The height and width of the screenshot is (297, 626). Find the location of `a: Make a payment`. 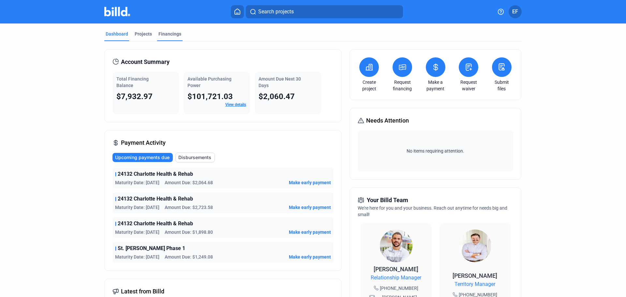

a: Make a payment is located at coordinates (436, 85).